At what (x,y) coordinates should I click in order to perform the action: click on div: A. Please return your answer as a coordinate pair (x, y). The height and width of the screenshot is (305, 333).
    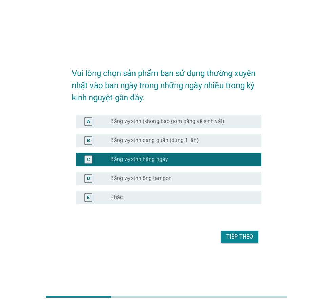
    Looking at the image, I should click on (88, 121).